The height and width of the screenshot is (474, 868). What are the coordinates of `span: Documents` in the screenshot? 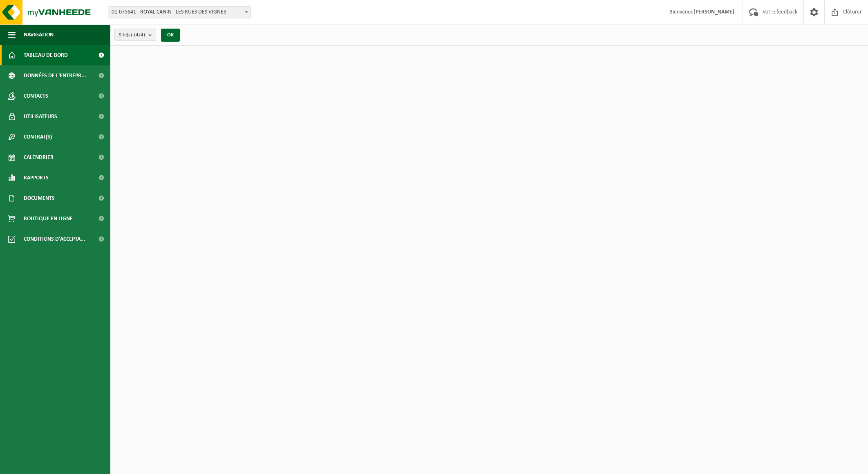 It's located at (39, 198).